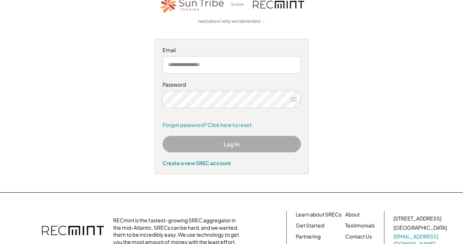 This screenshot has width=463, height=244. What do you see at coordinates (232, 163) in the screenshot?
I see `div: Create a new SREC account` at bounding box center [232, 163].